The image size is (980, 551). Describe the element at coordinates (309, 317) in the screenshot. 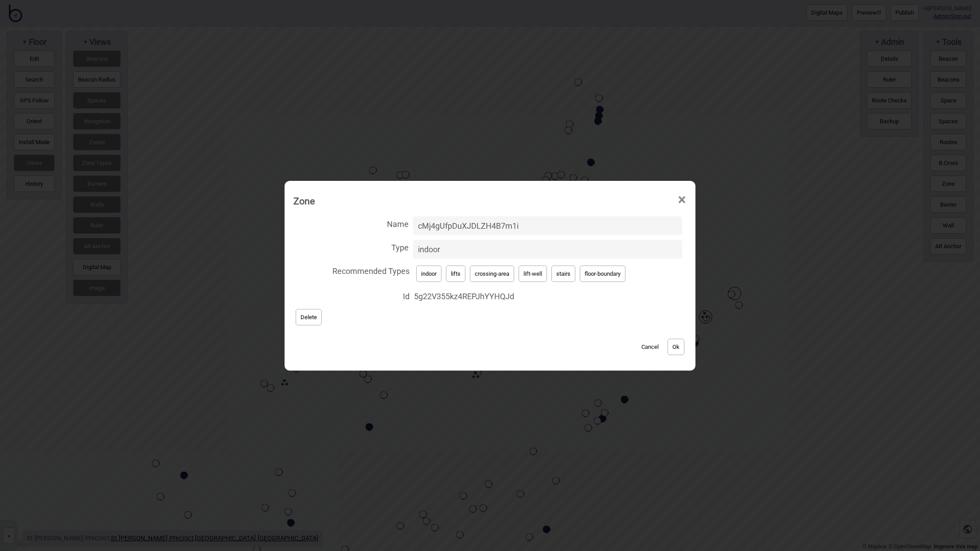

I see `button: Delete` at that location.